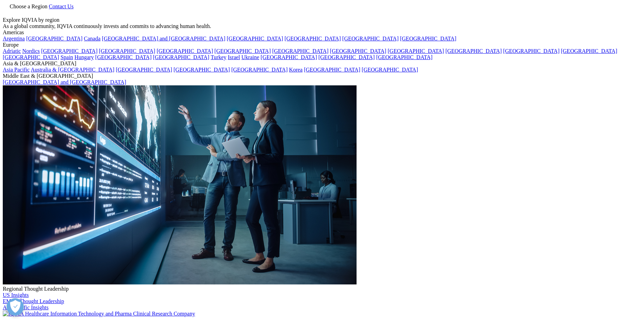  What do you see at coordinates (12, 51) in the screenshot?
I see `a: Adriatic` at bounding box center [12, 51].